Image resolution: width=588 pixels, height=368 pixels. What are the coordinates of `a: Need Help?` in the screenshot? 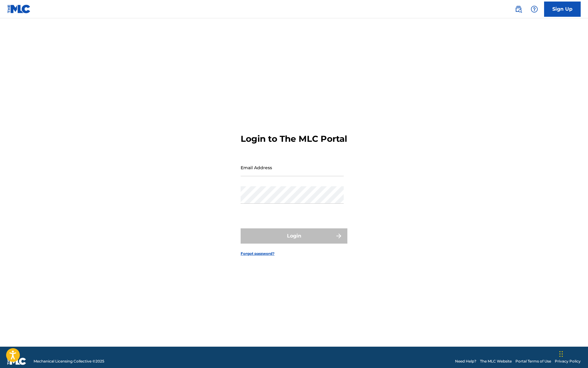 It's located at (466, 362).